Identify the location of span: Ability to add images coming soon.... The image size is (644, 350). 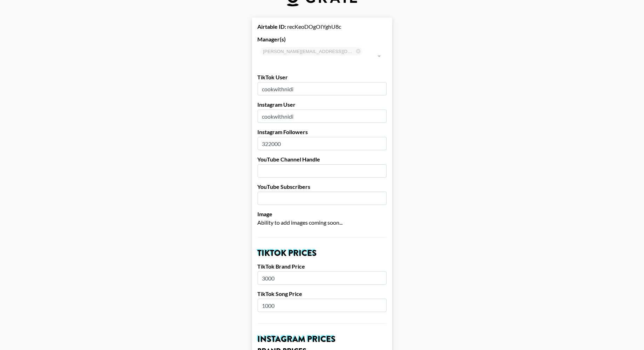
(300, 222).